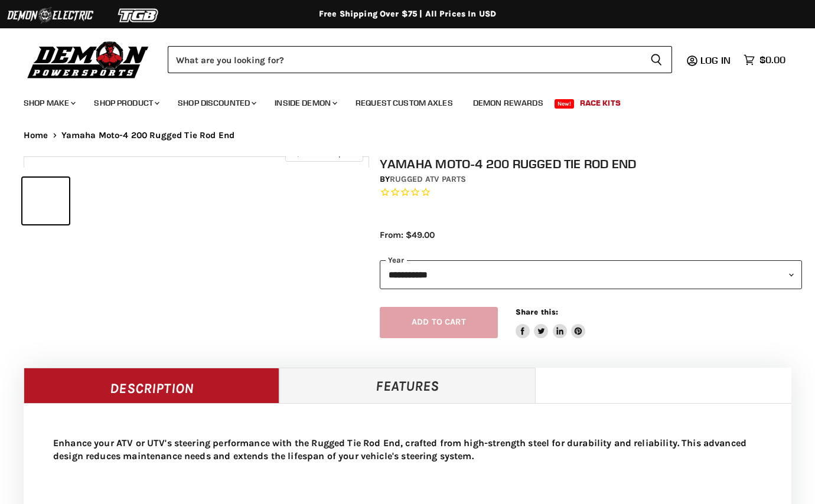  What do you see at coordinates (48, 103) in the screenshot?
I see `a: Shop Make` at bounding box center [48, 103].